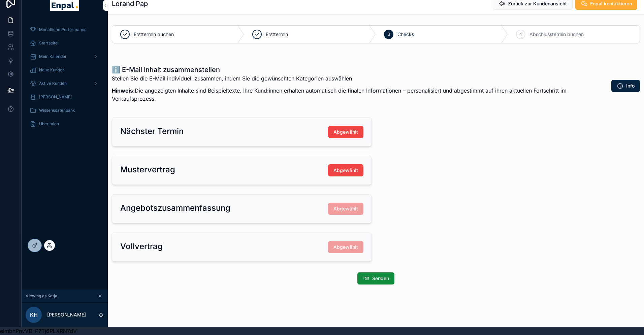 This screenshot has height=335, width=644. I want to click on span: Senden, so click(380, 278).